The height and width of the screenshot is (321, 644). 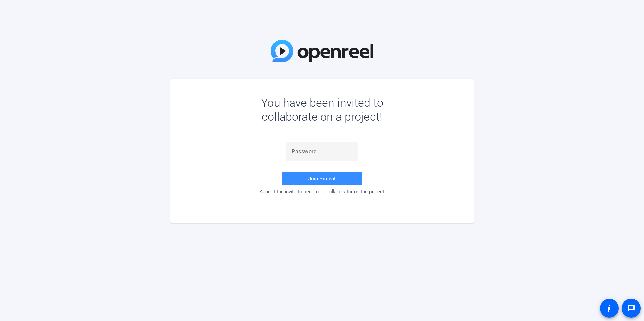 What do you see at coordinates (322, 179) in the screenshot?
I see `span: Join Project` at bounding box center [322, 179].